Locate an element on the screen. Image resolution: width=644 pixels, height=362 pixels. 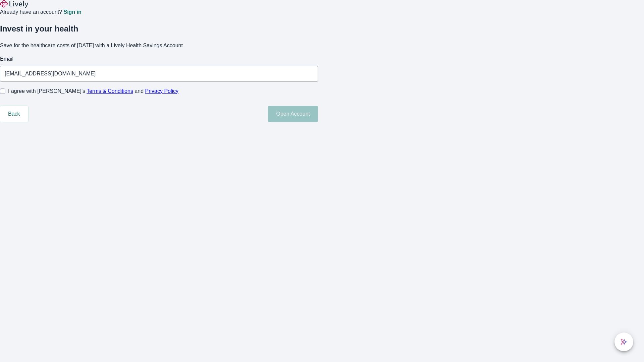
a: Privacy Policy is located at coordinates (162, 90).